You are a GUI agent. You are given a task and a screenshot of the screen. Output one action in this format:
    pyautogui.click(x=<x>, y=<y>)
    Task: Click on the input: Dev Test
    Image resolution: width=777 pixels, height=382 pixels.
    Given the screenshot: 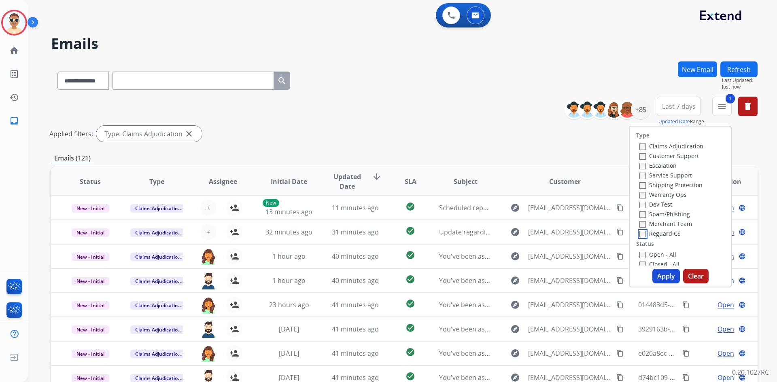 What is the action you would take?
    pyautogui.click(x=642, y=205)
    